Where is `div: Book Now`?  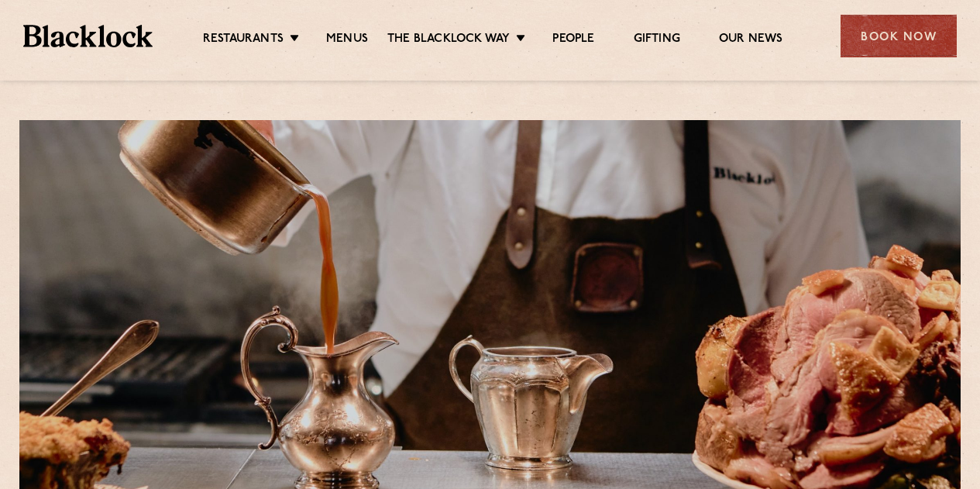 div: Book Now is located at coordinates (899, 36).